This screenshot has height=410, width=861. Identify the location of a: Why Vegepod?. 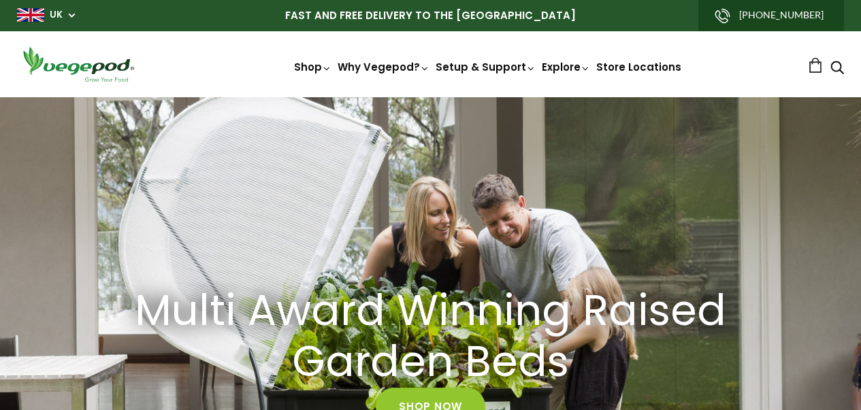
(384, 67).